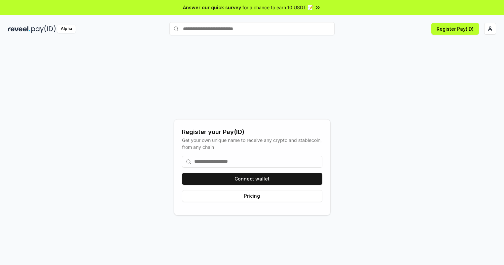 The image size is (504, 265). I want to click on button: Pricing, so click(252, 196).